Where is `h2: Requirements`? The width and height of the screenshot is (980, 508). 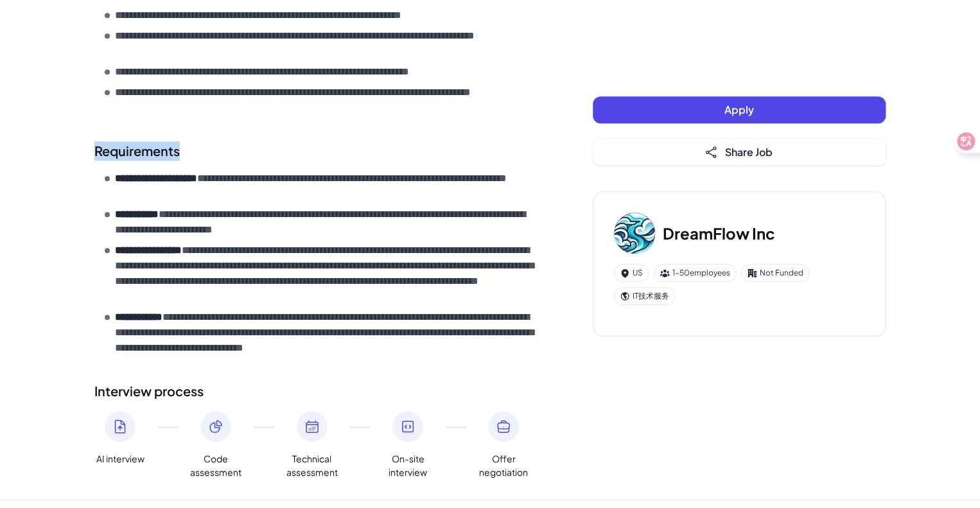
h2: Requirements is located at coordinates (318, 151).